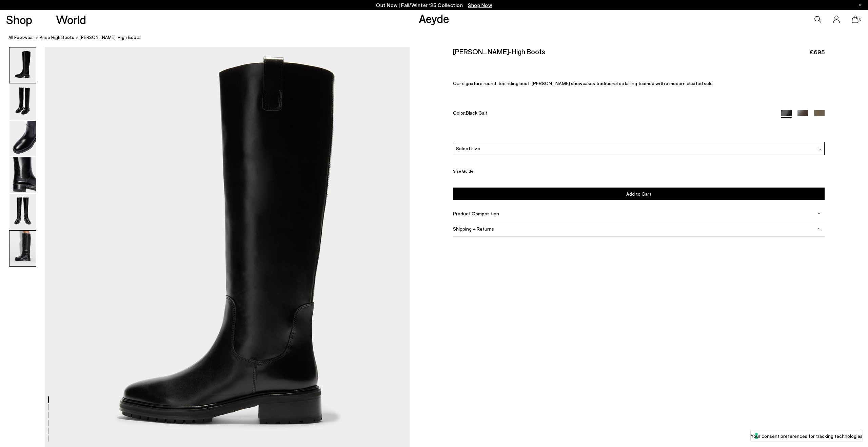 The height and width of the screenshot is (447, 868). What do you see at coordinates (817, 52) in the screenshot?
I see `span: €695` at bounding box center [817, 52].